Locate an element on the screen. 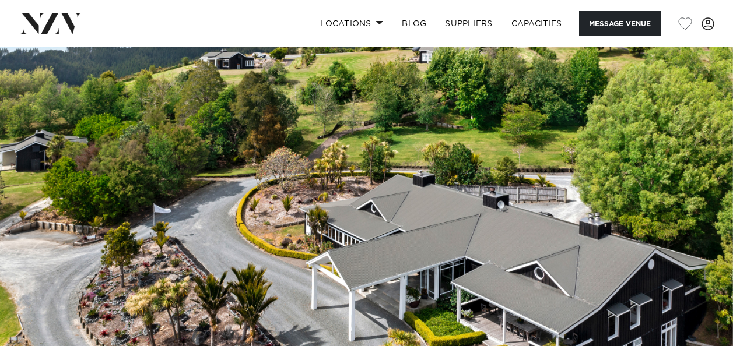  img: nzv-logo.png is located at coordinates (50, 23).